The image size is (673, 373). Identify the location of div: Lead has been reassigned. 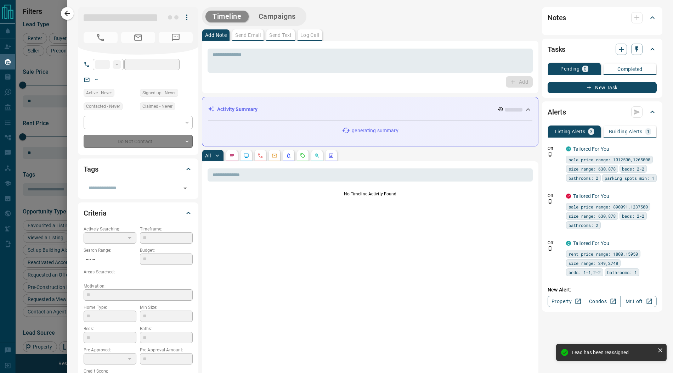
(613, 352).